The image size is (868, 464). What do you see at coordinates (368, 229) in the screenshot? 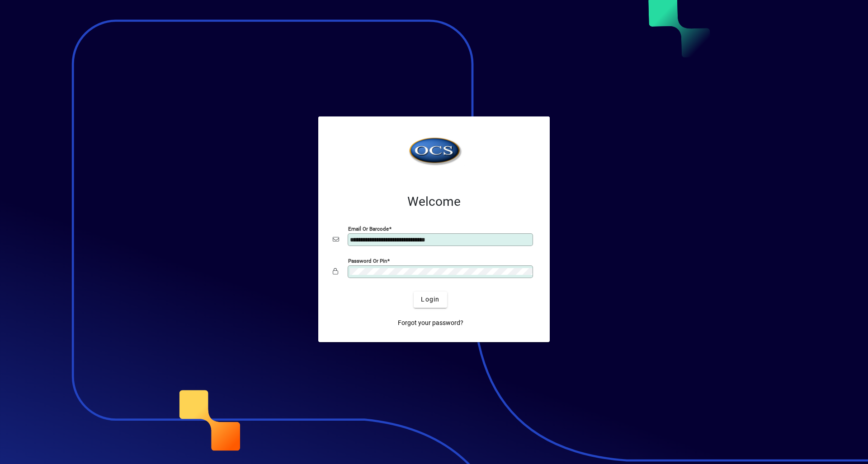
I see `mat-label: Email or Barcode` at bounding box center [368, 229].